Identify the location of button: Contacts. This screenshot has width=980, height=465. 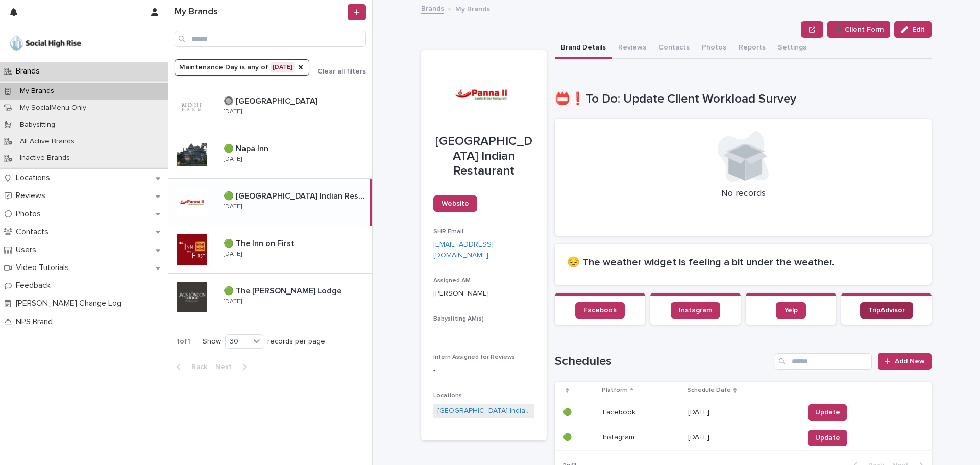
(673, 48).